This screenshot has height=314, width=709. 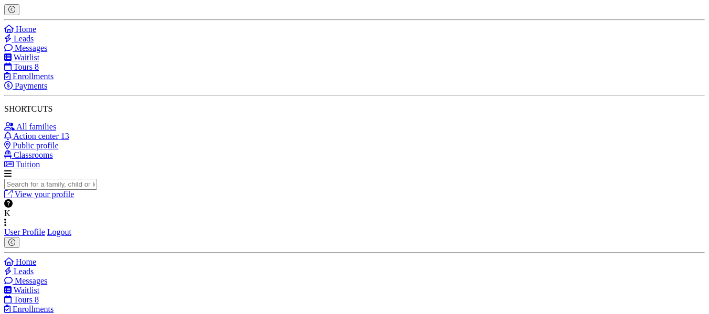 What do you see at coordinates (37, 136) in the screenshot?
I see `a: Action center 13` at bounding box center [37, 136].